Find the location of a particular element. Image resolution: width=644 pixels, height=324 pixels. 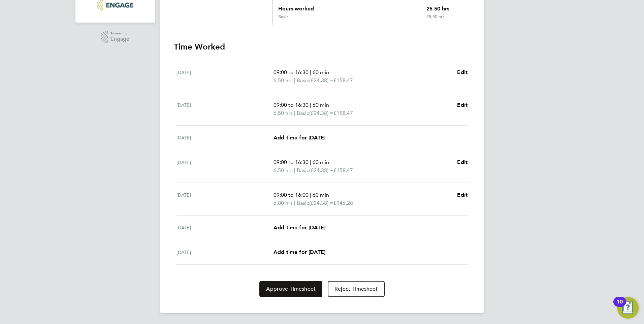

span: Engage is located at coordinates (120, 39).